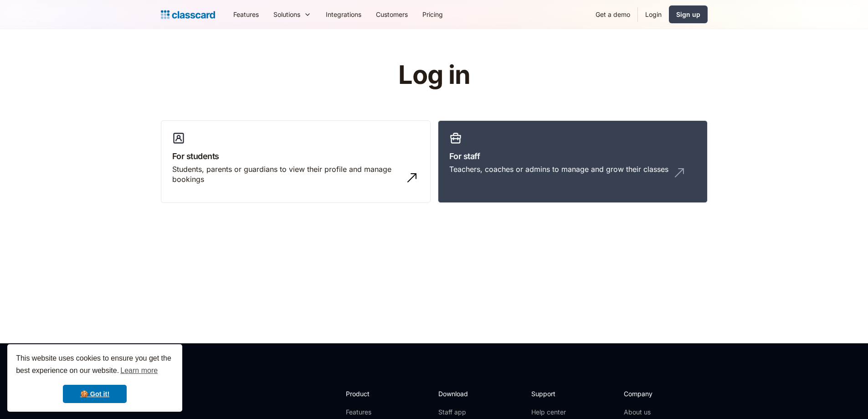  I want to click on h2: Download, so click(457, 394).